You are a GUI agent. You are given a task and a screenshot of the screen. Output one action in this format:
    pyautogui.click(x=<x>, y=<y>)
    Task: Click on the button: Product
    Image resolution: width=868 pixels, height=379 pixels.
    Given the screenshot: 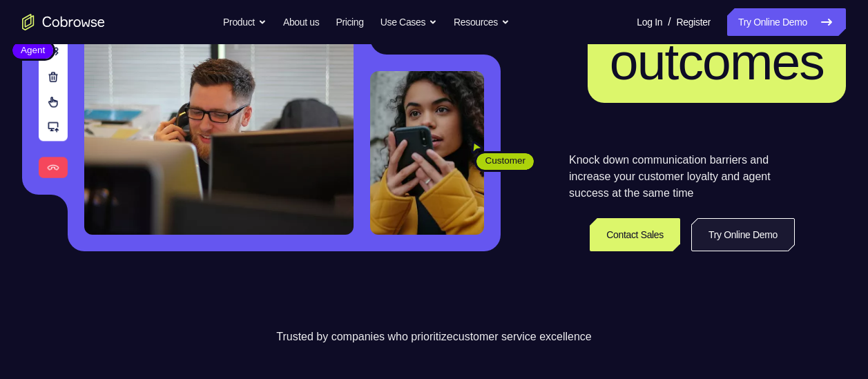 What is the action you would take?
    pyautogui.click(x=245, y=22)
    